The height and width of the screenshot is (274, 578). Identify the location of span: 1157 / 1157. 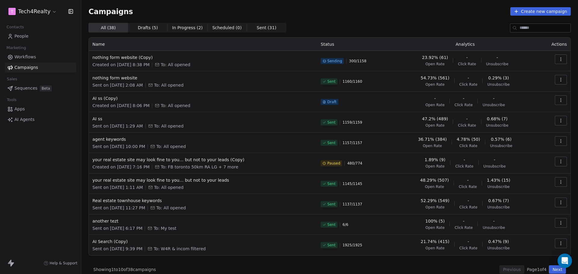
(352, 143).